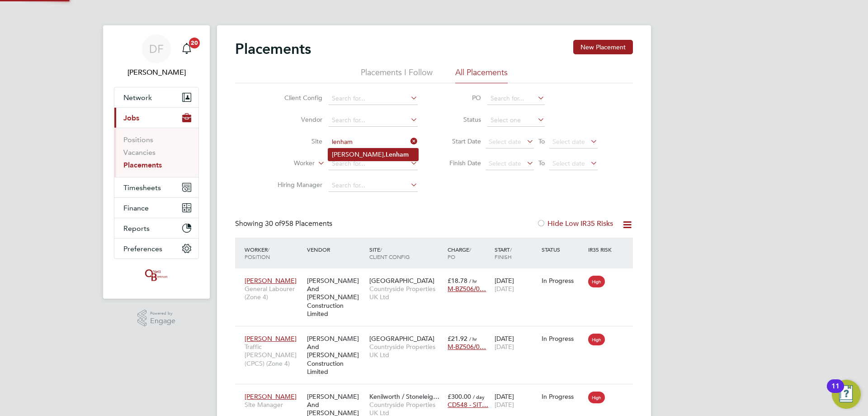 The image size is (868, 416). I want to click on button: Open Resource Center, 11 new notifications, so click(847, 394).